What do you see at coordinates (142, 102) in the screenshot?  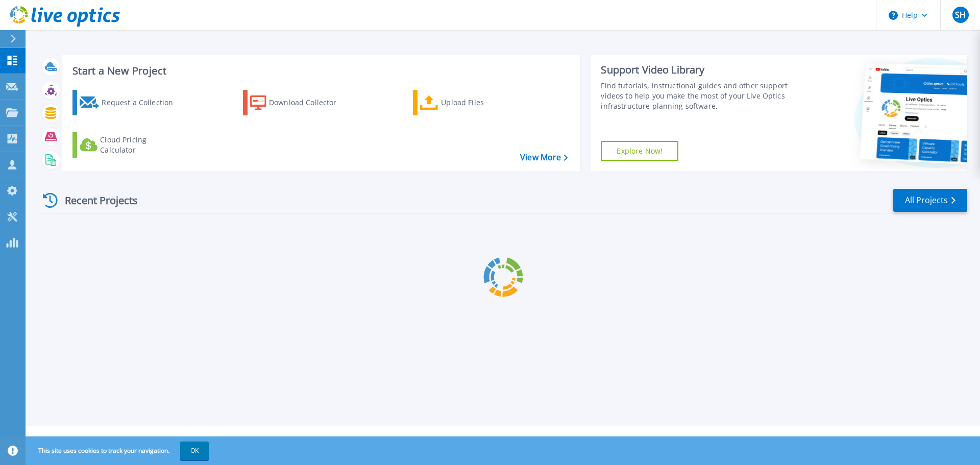 I see `div: Request a Collection` at bounding box center [142, 102].